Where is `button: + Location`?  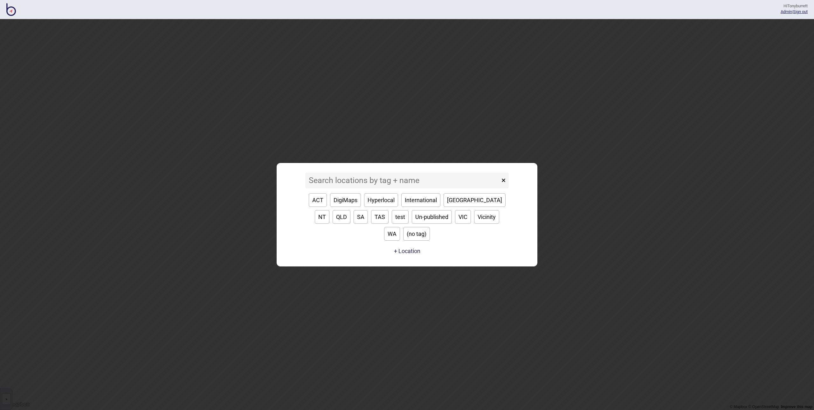
button: + Location is located at coordinates (407, 251).